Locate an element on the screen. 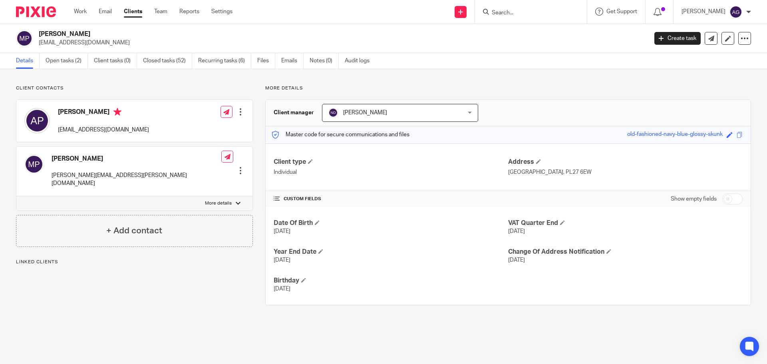 Image resolution: width=767 pixels, height=364 pixels. img: Pixie is located at coordinates (36, 12).